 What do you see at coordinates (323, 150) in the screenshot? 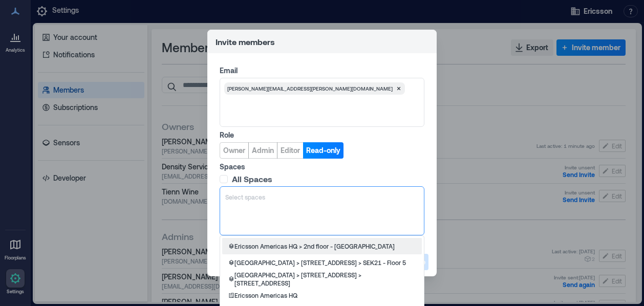
I see `span: Read-only` at bounding box center [323, 150].